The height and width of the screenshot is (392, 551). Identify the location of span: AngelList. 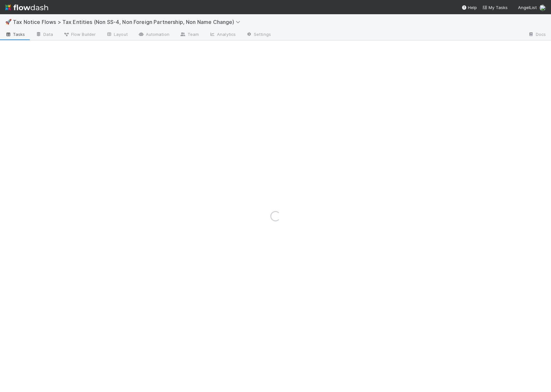
(527, 8).